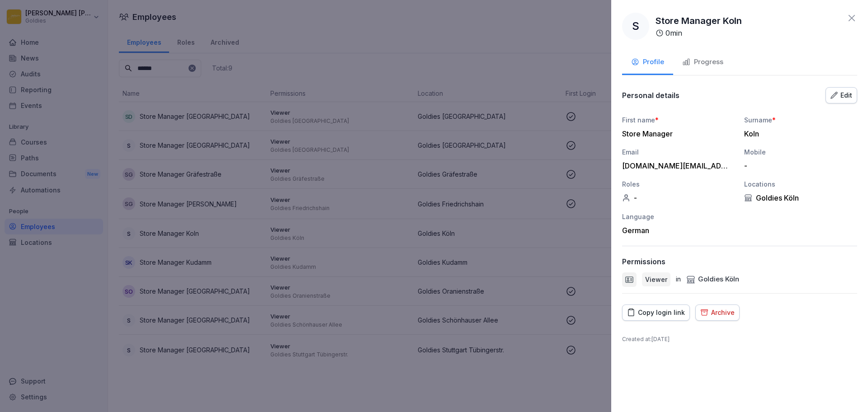 The width and height of the screenshot is (868, 412). Describe the element at coordinates (698, 21) in the screenshot. I see `p: Store Manager Koln` at that location.